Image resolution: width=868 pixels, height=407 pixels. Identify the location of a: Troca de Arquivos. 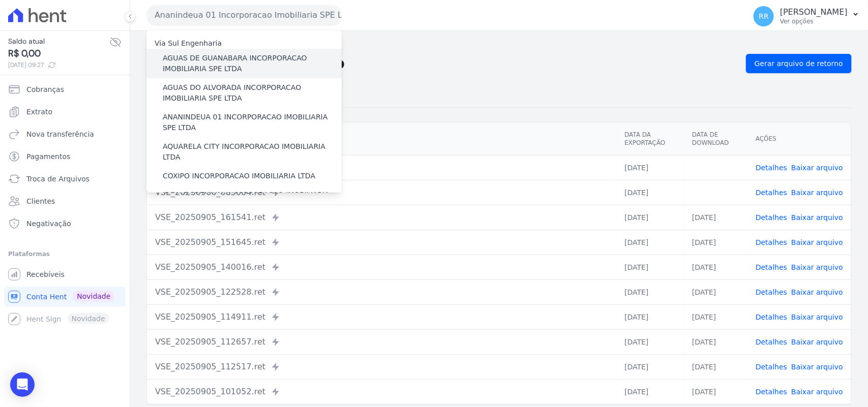
(65, 179).